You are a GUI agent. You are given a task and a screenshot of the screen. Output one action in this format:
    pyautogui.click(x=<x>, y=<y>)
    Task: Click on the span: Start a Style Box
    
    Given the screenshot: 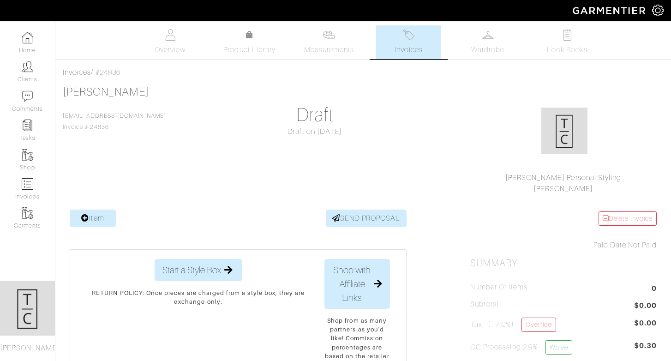 What is the action you would take?
    pyautogui.click(x=191, y=270)
    